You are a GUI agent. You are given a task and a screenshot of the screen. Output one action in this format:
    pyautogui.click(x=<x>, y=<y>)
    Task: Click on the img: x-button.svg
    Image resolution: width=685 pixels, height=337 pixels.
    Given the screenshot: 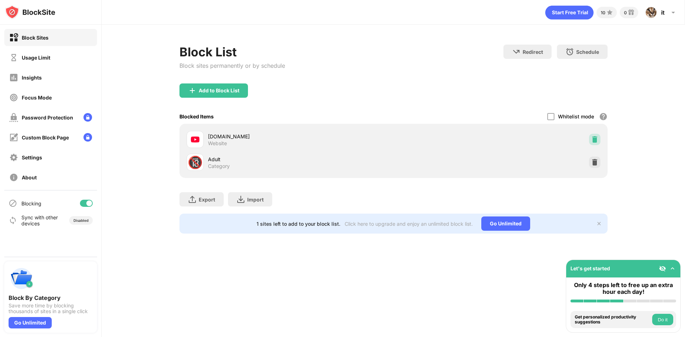 What is the action you would take?
    pyautogui.click(x=599, y=224)
    